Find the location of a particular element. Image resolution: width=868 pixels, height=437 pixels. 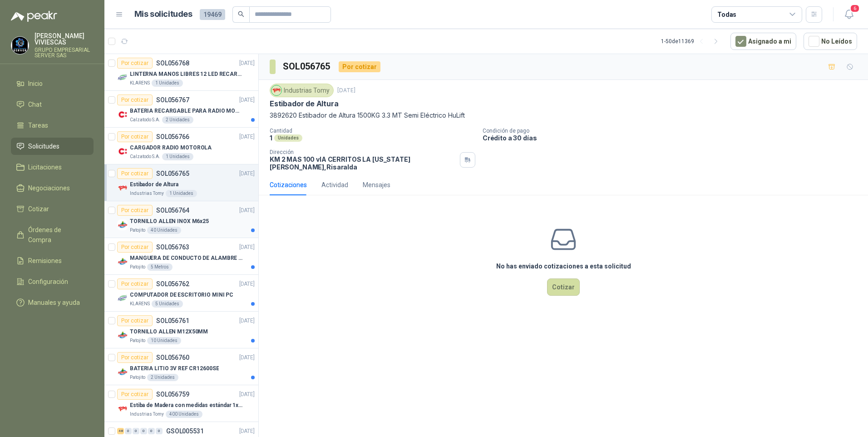

span: 6 is located at coordinates (855, 8).